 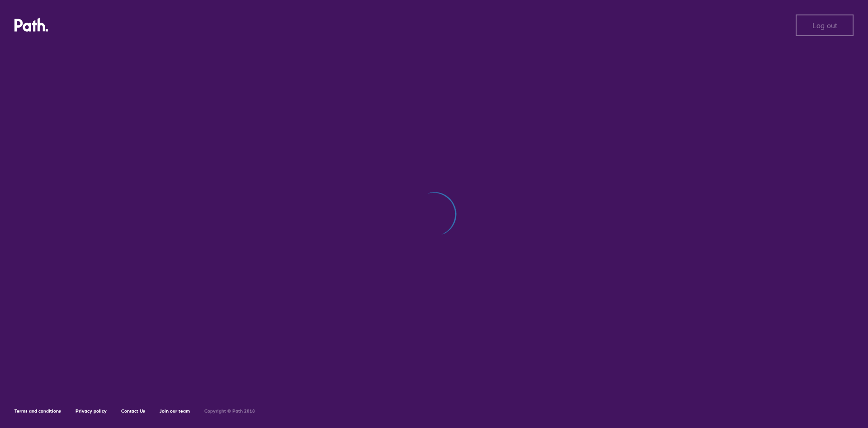 I want to click on a: Privacy policy, so click(x=91, y=410).